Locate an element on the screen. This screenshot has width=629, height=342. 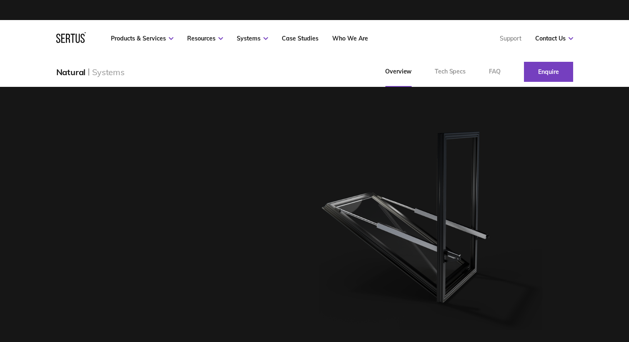
a: Case Studies is located at coordinates (300, 38).